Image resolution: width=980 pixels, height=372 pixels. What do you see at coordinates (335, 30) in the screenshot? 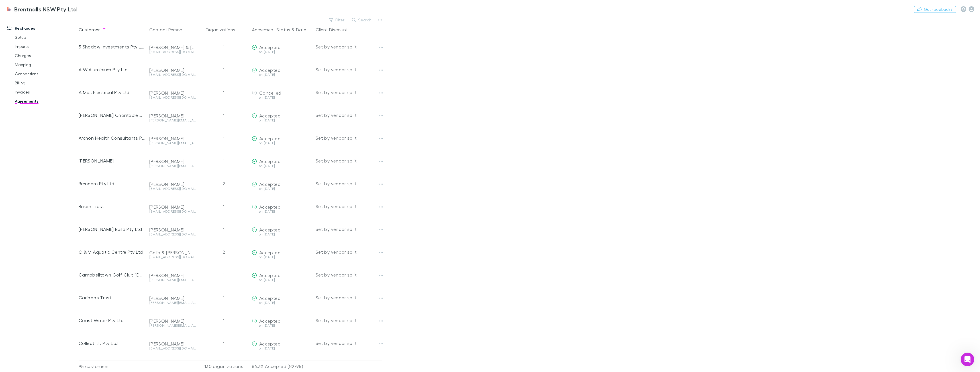
I see `button: Client Discount` at bounding box center [335, 30].